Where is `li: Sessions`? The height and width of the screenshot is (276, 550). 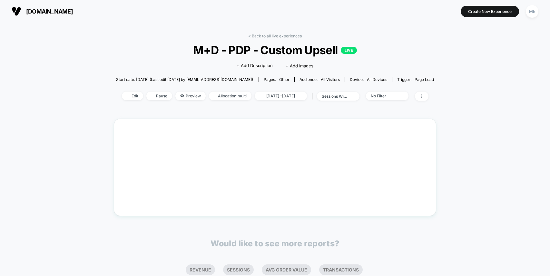
li: Sessions is located at coordinates (238, 269).